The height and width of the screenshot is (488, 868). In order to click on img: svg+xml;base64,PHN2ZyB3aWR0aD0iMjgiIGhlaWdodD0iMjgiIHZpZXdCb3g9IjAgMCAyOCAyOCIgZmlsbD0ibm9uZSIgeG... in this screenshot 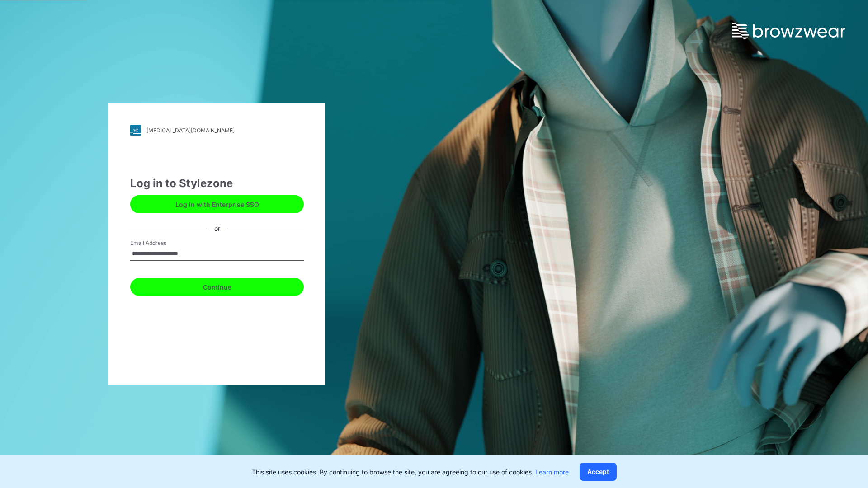, I will do `click(135, 130)`.